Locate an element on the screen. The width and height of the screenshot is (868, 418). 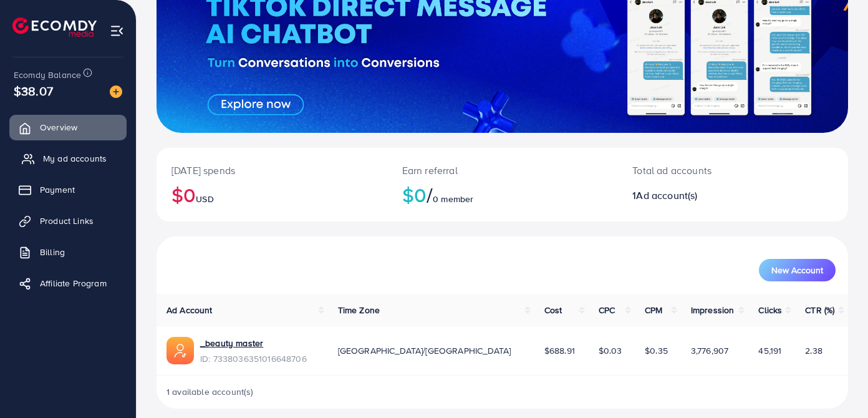
span: Cost is located at coordinates (553, 310).